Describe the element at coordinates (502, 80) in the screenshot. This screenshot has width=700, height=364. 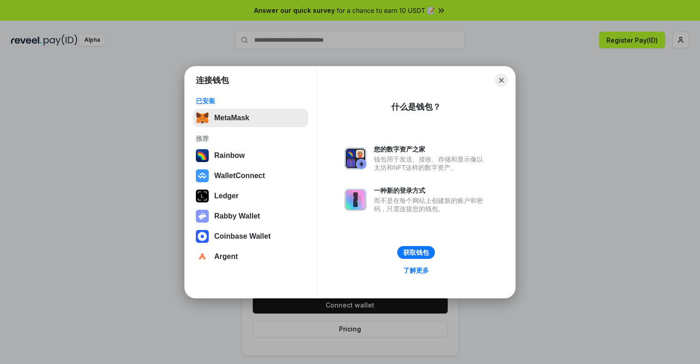
I see `button: Close` at that location.